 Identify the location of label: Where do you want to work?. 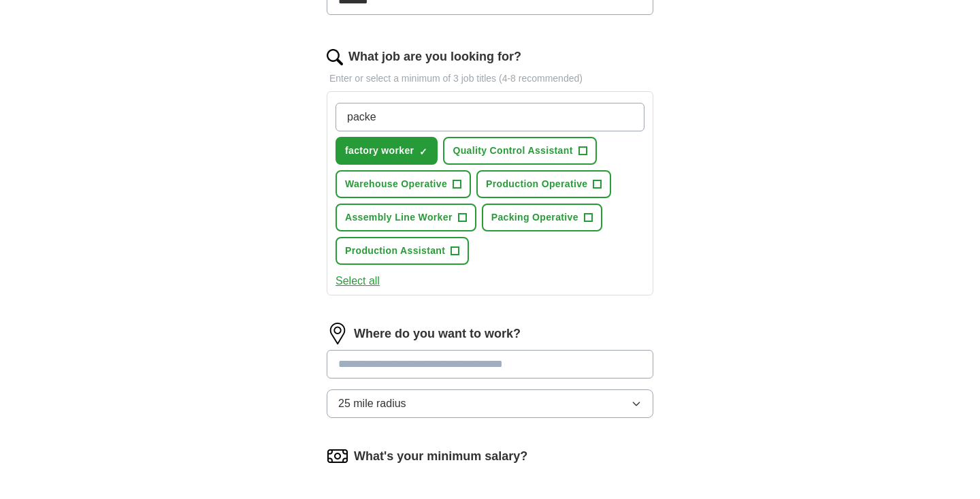
(436, 333).